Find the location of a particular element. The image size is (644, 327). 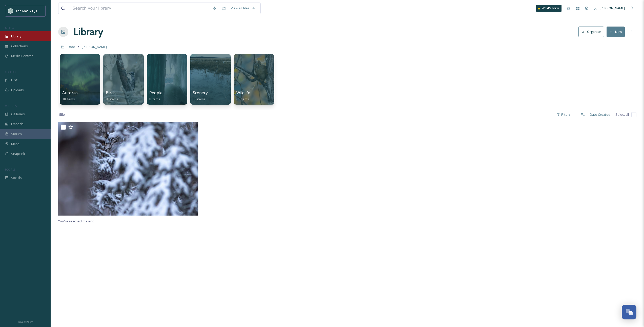

h1: Library is located at coordinates (88, 32).